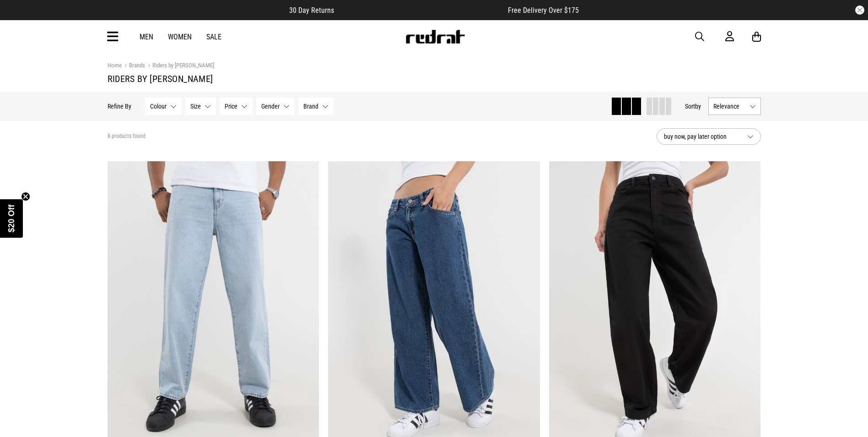 The height and width of the screenshot is (437, 868). What do you see at coordinates (180, 36) in the screenshot?
I see `a: Women` at bounding box center [180, 36].